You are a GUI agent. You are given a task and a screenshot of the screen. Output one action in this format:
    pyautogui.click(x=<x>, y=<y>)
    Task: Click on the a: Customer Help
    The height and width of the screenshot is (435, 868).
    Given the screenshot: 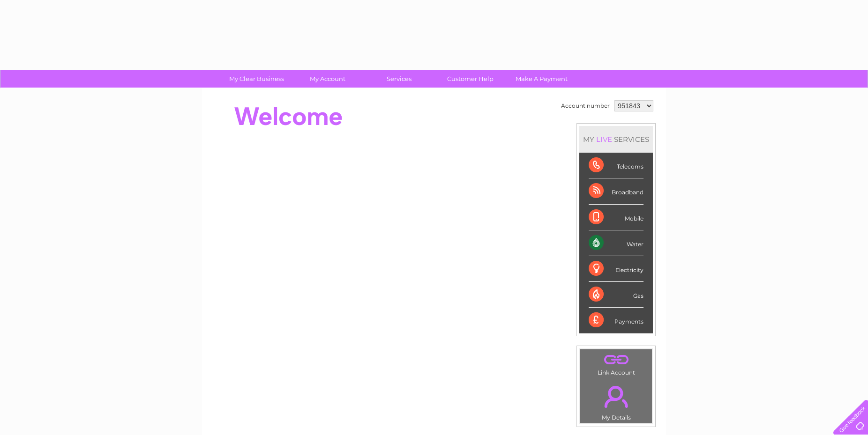 What is the action you would take?
    pyautogui.click(x=470, y=79)
    